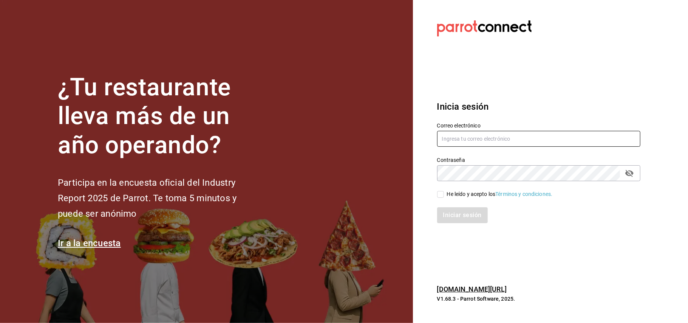 Image resolution: width=688 pixels, height=323 pixels. Describe the element at coordinates (500, 194) in the screenshot. I see `div: He leído y acepto los` at that location.